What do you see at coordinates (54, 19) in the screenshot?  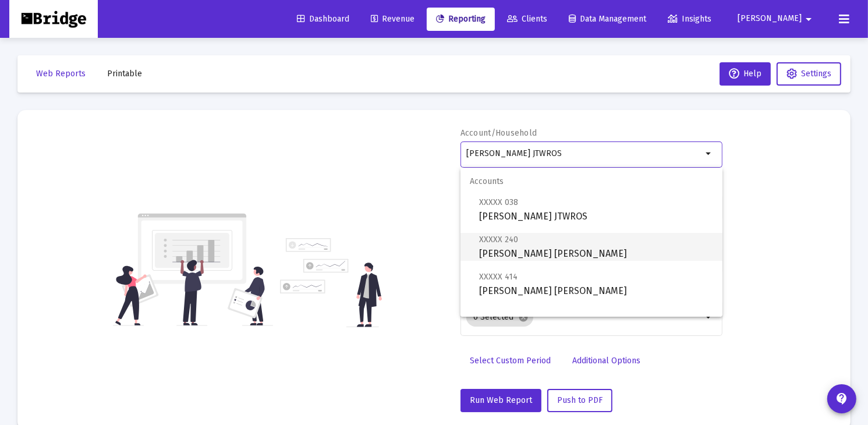 I see `img: Dashboard` at bounding box center [54, 19].